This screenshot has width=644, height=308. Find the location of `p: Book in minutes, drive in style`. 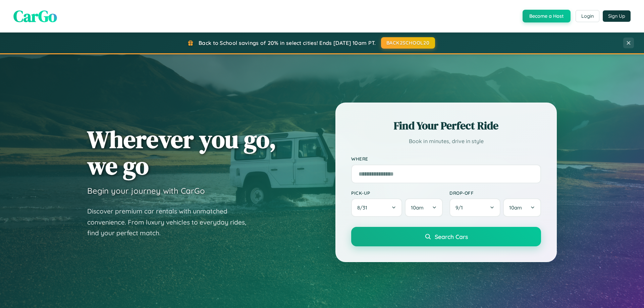

p: Book in minutes, drive in style is located at coordinates (446, 141).